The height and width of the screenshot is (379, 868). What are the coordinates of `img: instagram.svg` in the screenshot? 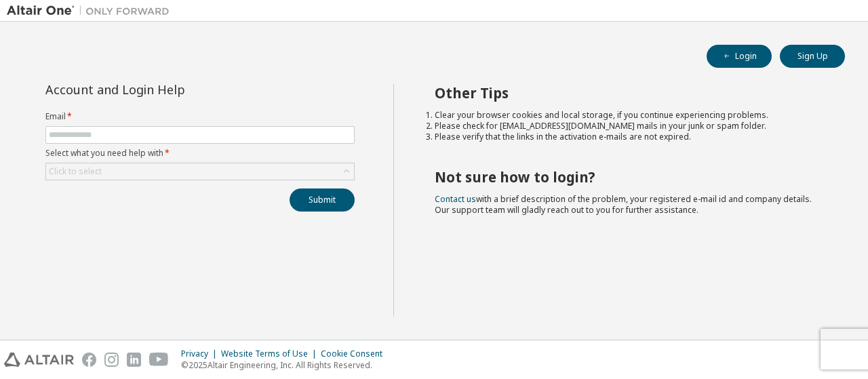 It's located at (111, 360).